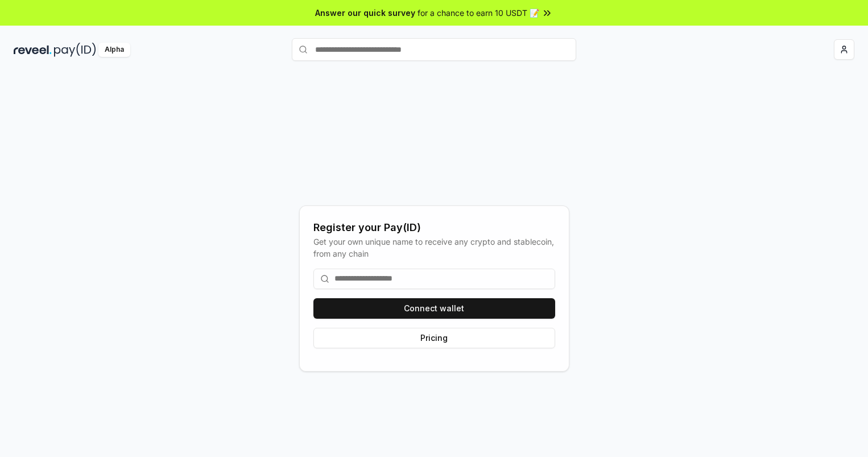 This screenshot has width=868, height=457. What do you see at coordinates (365, 12) in the screenshot?
I see `span: Answer our quick survey` at bounding box center [365, 12].